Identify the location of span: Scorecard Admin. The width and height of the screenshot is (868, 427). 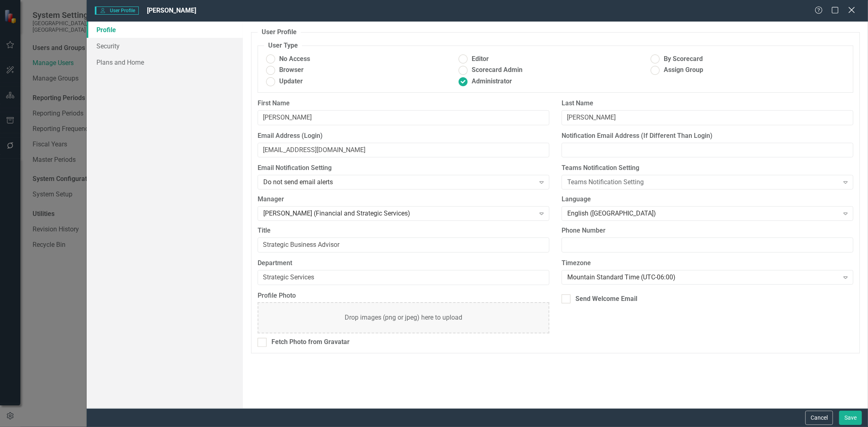
(497, 70).